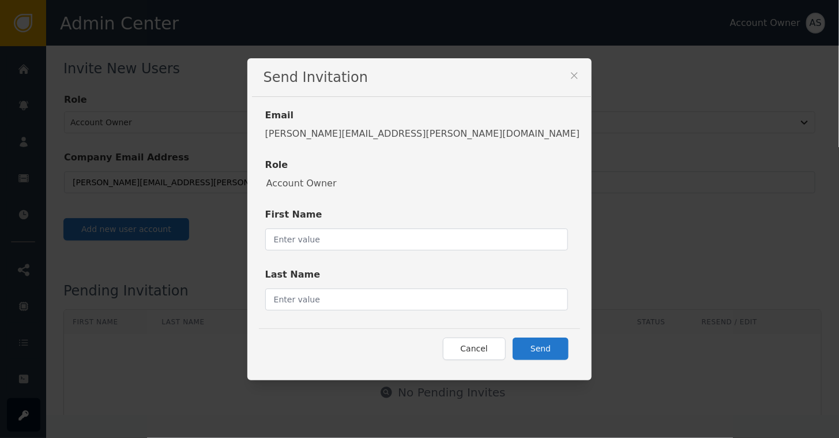 The width and height of the screenshot is (839, 438). What do you see at coordinates (417, 217) in the screenshot?
I see `label: First Name` at bounding box center [417, 217].